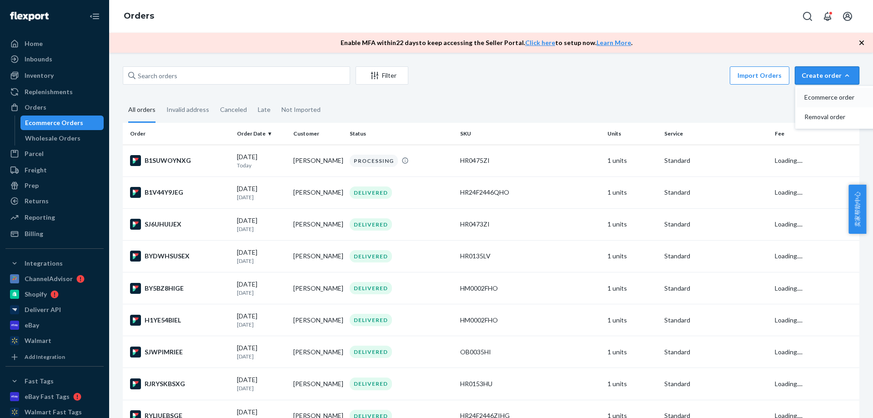 The height and width of the screenshot is (418, 873). What do you see at coordinates (39, 75) in the screenshot?
I see `div: Inventory` at bounding box center [39, 75].